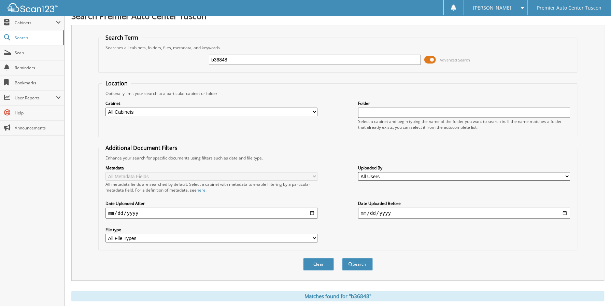 This screenshot has height=306, width=611. What do you see at coordinates (338, 296) in the screenshot?
I see `div: Matches found for "b36848"` at bounding box center [338, 296].